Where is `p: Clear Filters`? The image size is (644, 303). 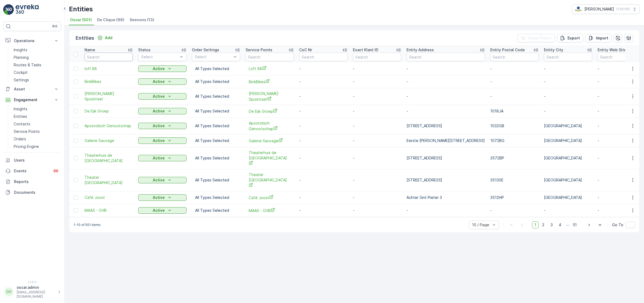 p: Clear Filters is located at coordinates (540, 38).